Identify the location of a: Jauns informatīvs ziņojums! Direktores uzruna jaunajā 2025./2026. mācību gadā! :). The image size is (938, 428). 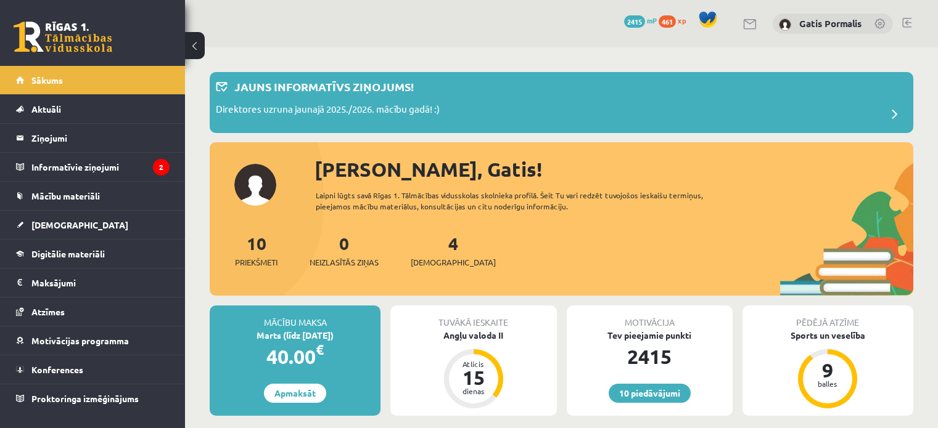
(561, 102).